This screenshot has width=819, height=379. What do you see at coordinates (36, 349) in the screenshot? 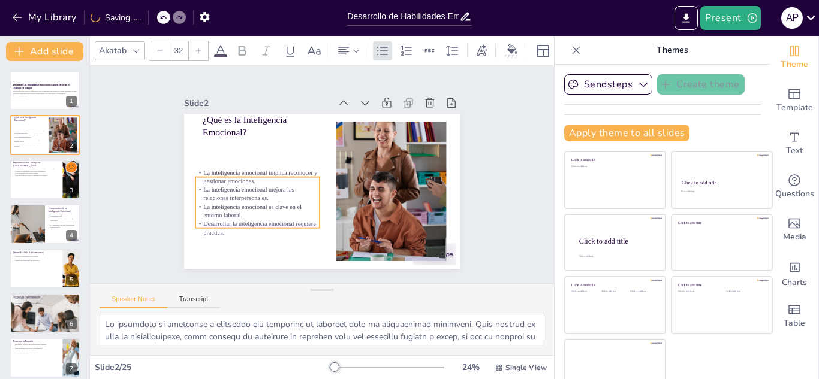
I see `p: Crea un ambiente inclusivo y comprensivo.` at bounding box center [36, 349].